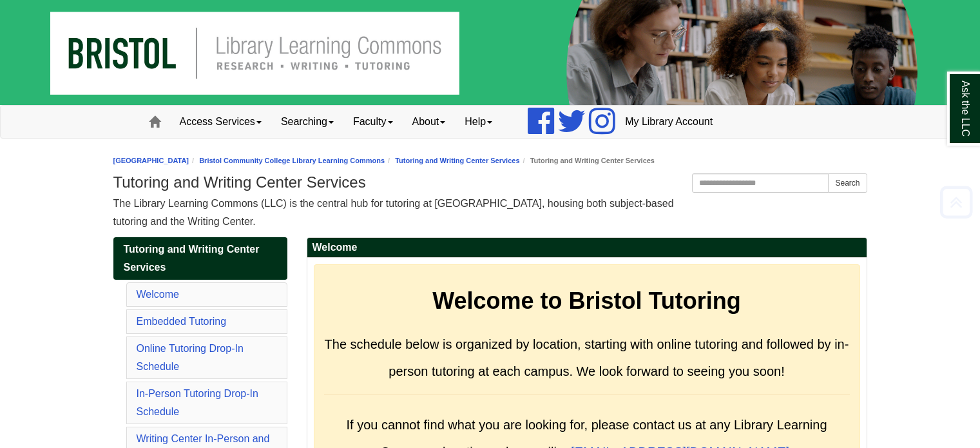 The image size is (980, 448). I want to click on span: The schedule below is organized by location, starting with online tutoring and followed by in-per..., so click(587, 357).